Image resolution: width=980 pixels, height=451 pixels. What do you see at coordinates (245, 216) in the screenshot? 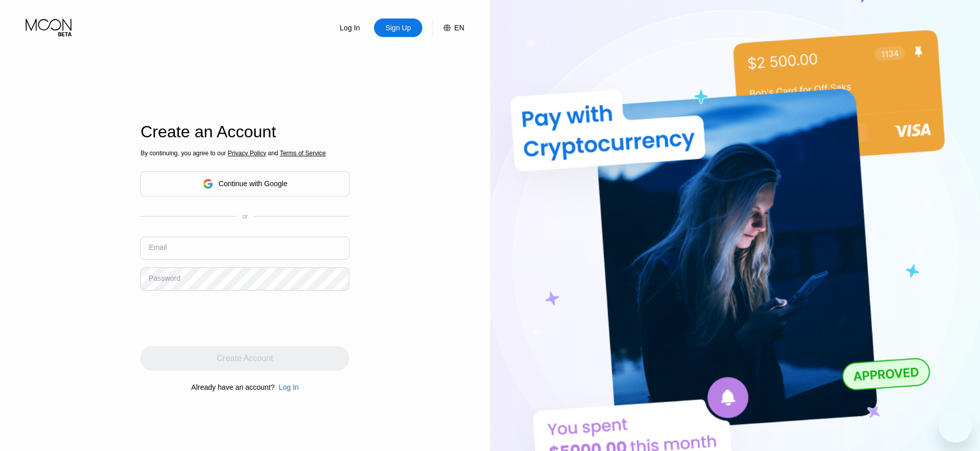
I see `div: or` at bounding box center [245, 216].